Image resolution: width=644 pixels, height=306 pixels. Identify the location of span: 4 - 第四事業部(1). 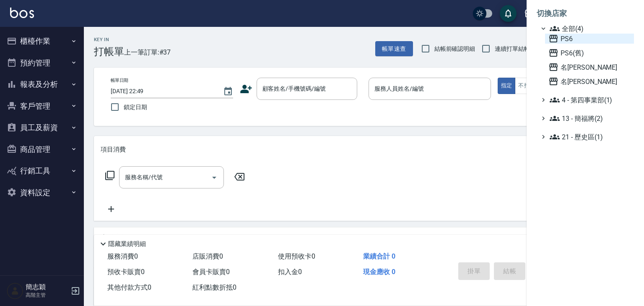
(590, 100).